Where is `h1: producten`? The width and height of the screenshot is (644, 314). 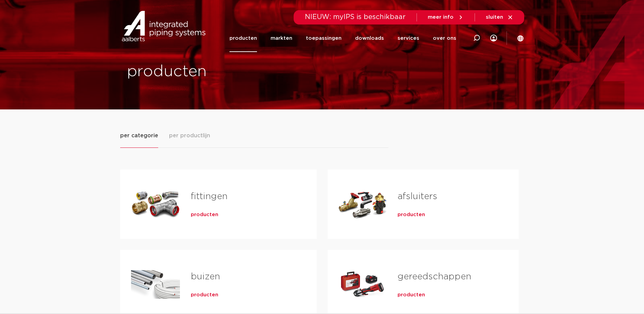 h1: producten is located at coordinates (223, 72).